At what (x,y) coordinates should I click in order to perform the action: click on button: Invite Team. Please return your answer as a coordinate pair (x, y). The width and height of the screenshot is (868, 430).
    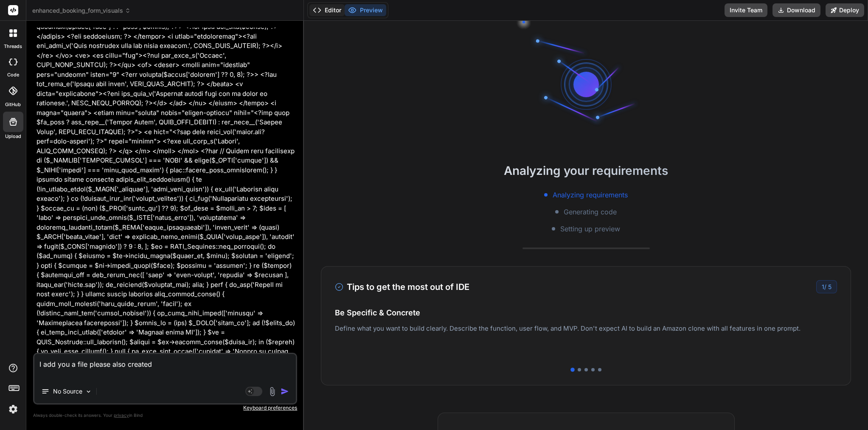
    Looking at the image, I should click on (746, 10).